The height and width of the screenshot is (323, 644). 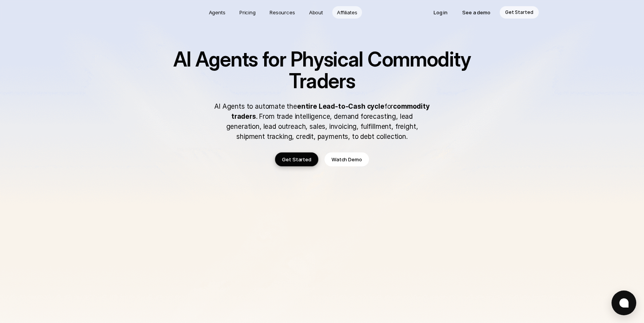 What do you see at coordinates (347, 13) in the screenshot?
I see `a: Affiliates` at bounding box center [347, 13].